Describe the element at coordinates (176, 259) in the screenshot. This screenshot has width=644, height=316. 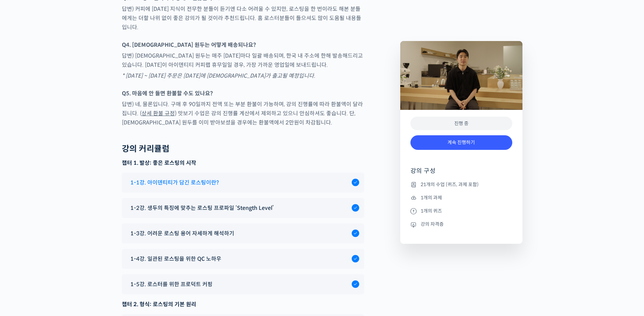
I see `span: 1-4강. 일관된 로스팅을 위한 QC 노하우` at that location.